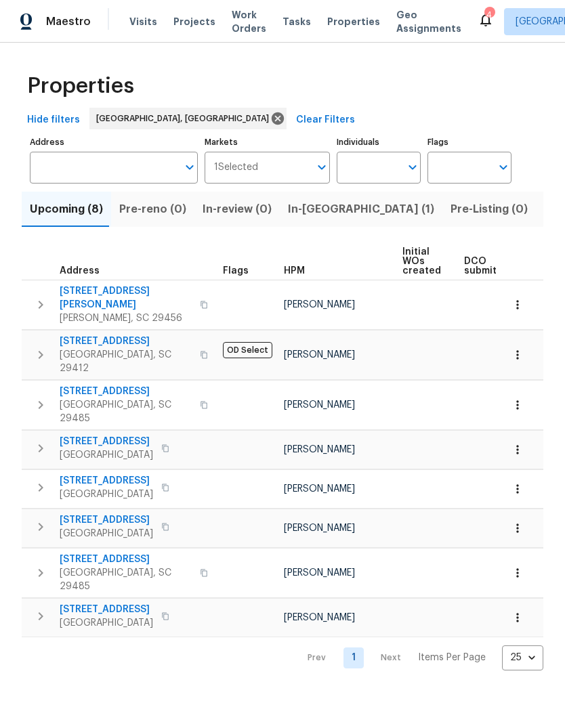 The image size is (565, 728). I want to click on span: Projects, so click(194, 22).